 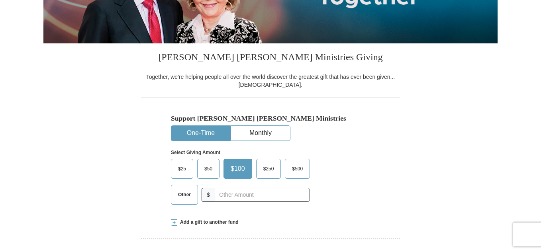 I want to click on strong: Select Giving Amount, so click(x=196, y=153).